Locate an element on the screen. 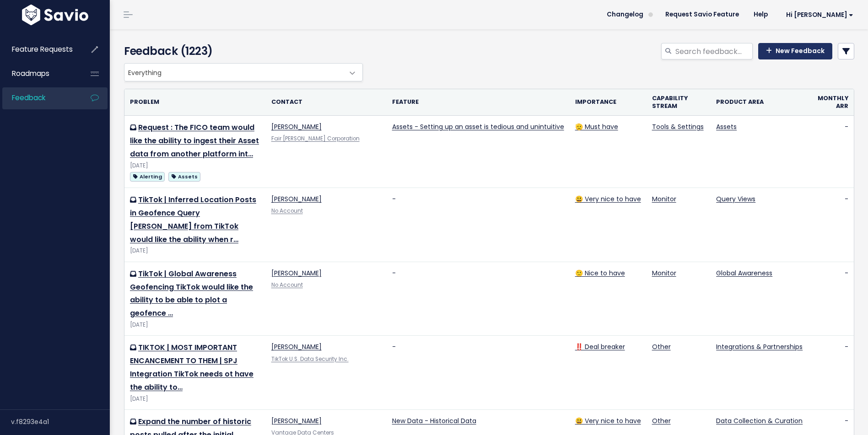 This screenshot has height=435, width=868. a: TikTok U.S. Data Security Inc. is located at coordinates (310, 359).